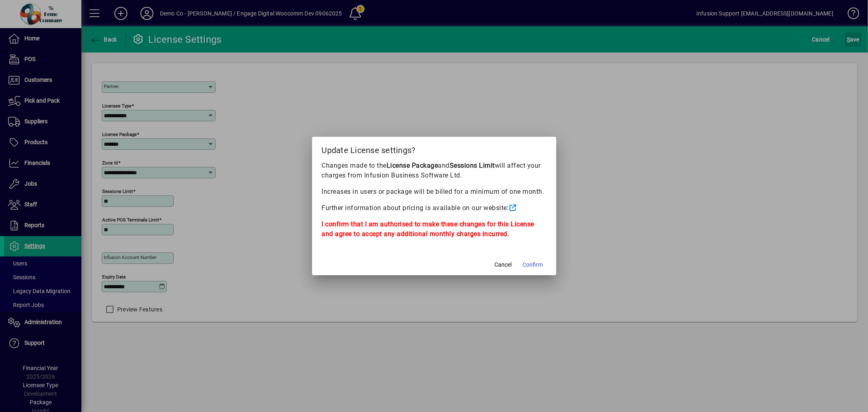  I want to click on span: Confirm, so click(532, 265).